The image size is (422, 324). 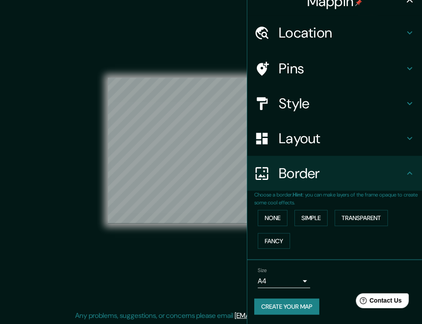 What do you see at coordinates (274, 241) in the screenshot?
I see `button: Fancy` at bounding box center [274, 241].